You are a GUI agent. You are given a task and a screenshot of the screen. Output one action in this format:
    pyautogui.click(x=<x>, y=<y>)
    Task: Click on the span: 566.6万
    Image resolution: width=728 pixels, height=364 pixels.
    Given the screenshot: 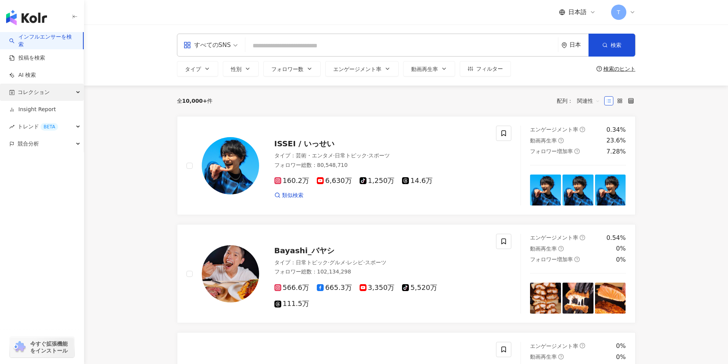 What is the action you would take?
    pyautogui.click(x=292, y=288)
    